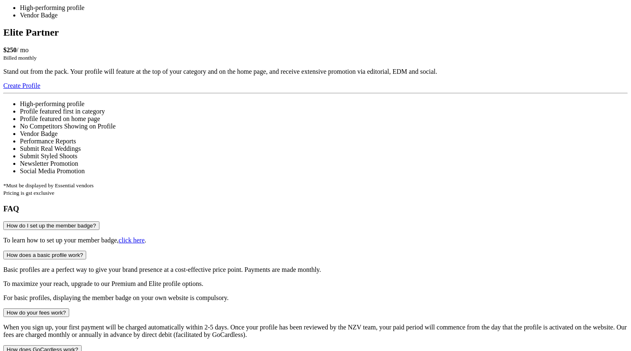  Describe the element at coordinates (323, 111) in the screenshot. I see `li: Profile featured first in category` at that location.